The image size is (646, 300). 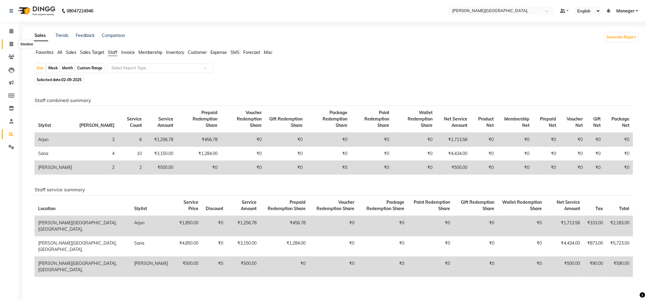 I want to click on span: Gift Net, so click(x=597, y=122).